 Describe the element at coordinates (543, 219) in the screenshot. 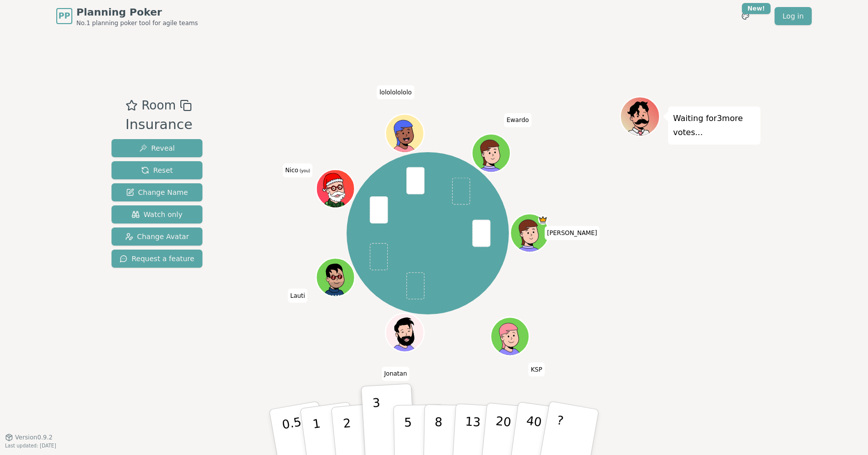

I see `span: Luisa is the host` at that location.